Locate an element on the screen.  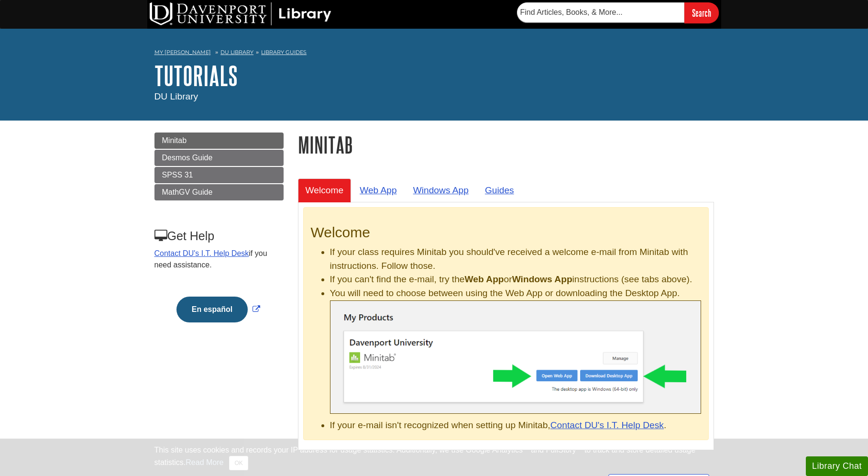
button: En español is located at coordinates (212, 310).